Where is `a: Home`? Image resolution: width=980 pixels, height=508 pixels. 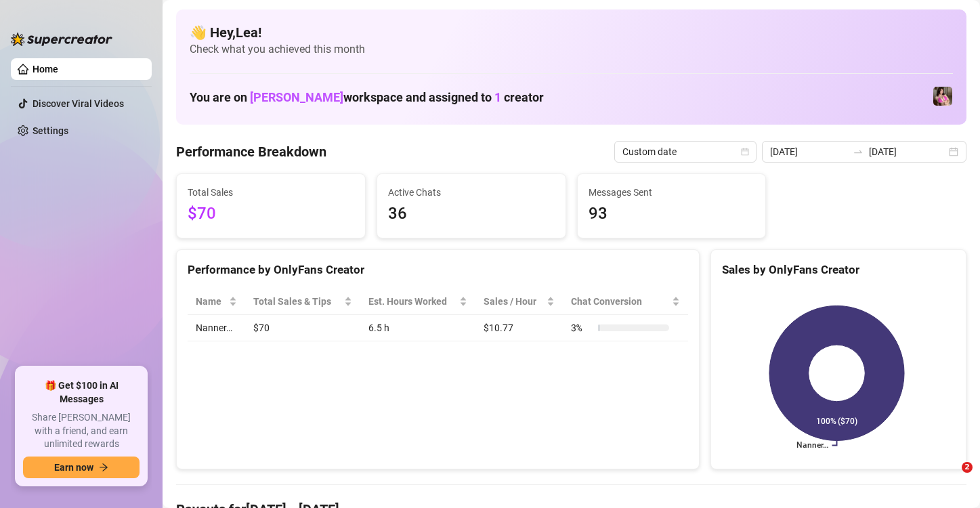
a: Home is located at coordinates (45, 69).